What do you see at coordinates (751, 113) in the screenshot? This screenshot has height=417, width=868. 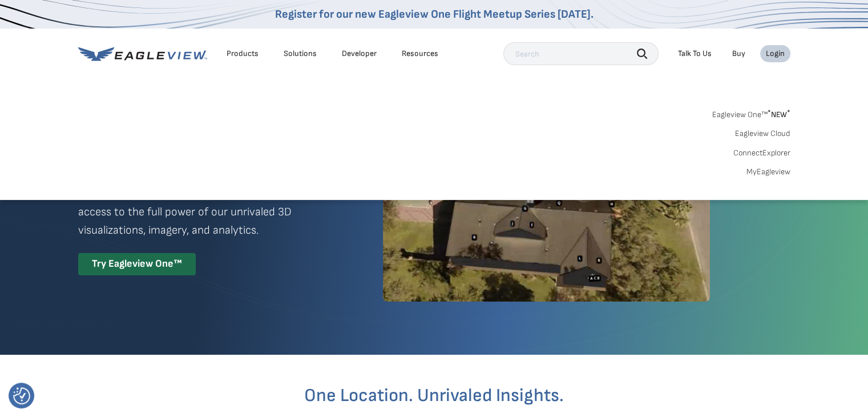 I see `a: Eagleview One™*NEW*` at bounding box center [751, 113].